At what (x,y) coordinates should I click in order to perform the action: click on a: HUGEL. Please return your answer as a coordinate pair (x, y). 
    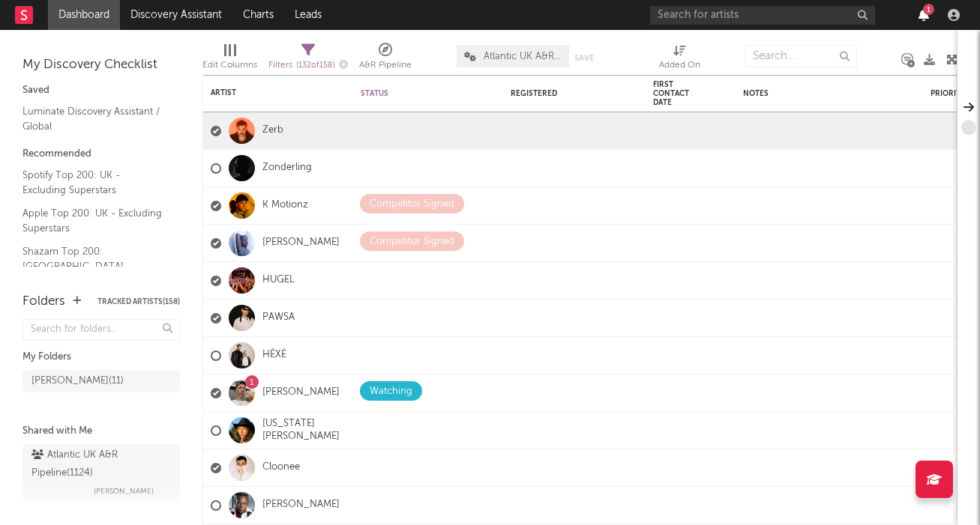
    Looking at the image, I should click on (279, 280).